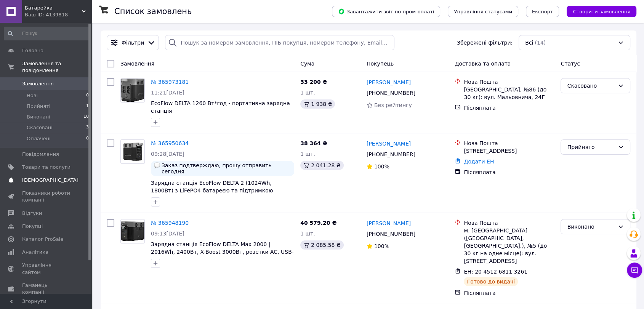  I want to click on span: Завантажити звіт по пром-оплаті, so click(386, 12).